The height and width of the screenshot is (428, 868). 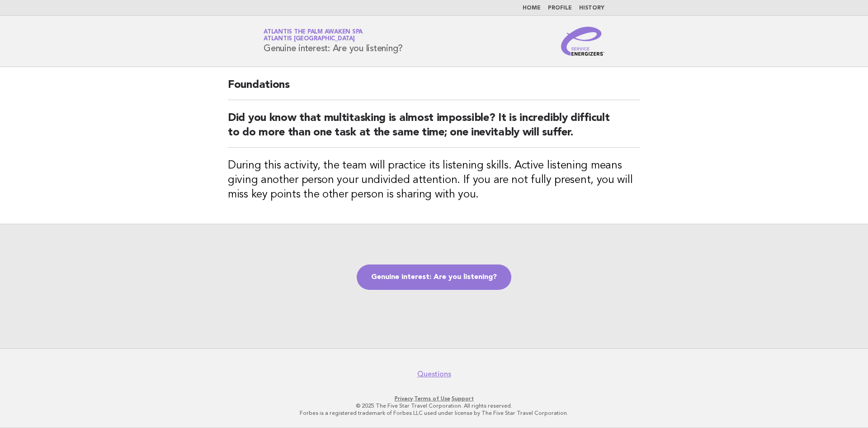 What do you see at coordinates (434, 180) in the screenshot?
I see `h3: During this activity, the team will practice its listening skills. Active listening means giving ...` at bounding box center [434, 180].